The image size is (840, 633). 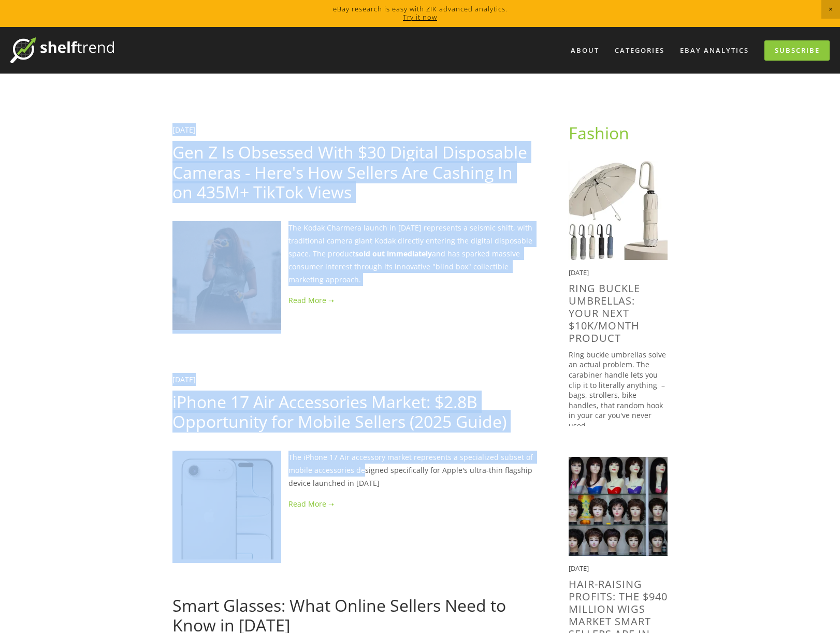 What do you see at coordinates (354, 471) in the screenshot?
I see `p: The iPhone 17 Air accessory market represents a specialized subset of mobile accessories designed...` at bounding box center [354, 471].